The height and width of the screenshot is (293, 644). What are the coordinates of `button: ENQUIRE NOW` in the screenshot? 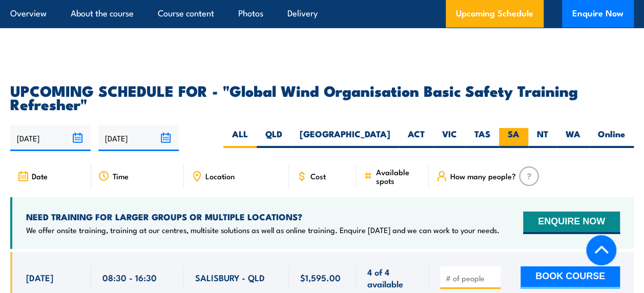 It's located at (571, 223).